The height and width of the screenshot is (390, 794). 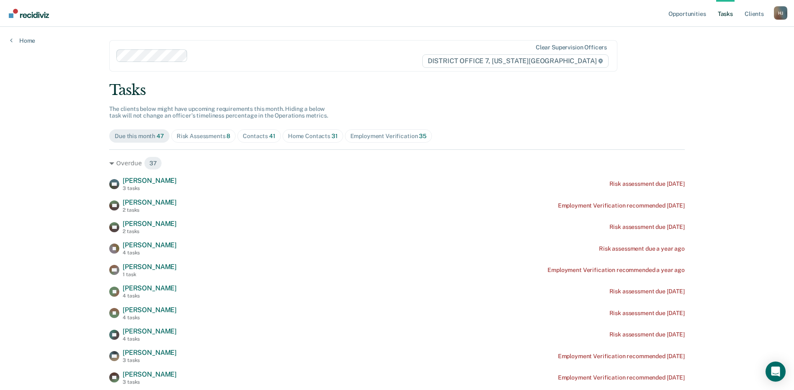 I want to click on span: 37, so click(x=153, y=163).